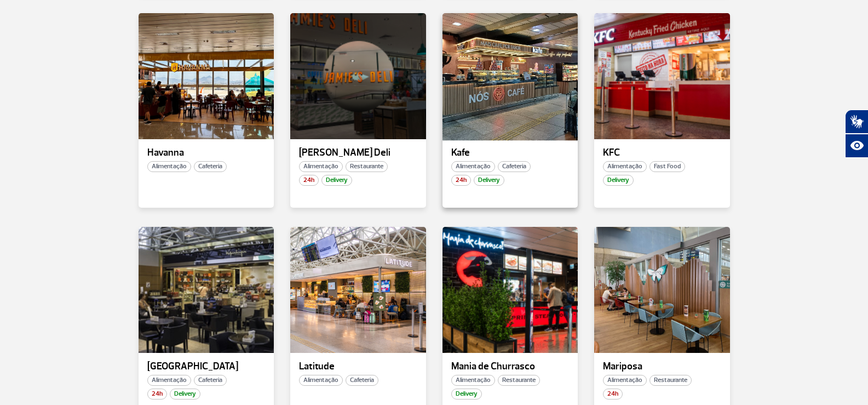 The image size is (868, 405). I want to click on p: Mania de Churrasco, so click(510, 367).